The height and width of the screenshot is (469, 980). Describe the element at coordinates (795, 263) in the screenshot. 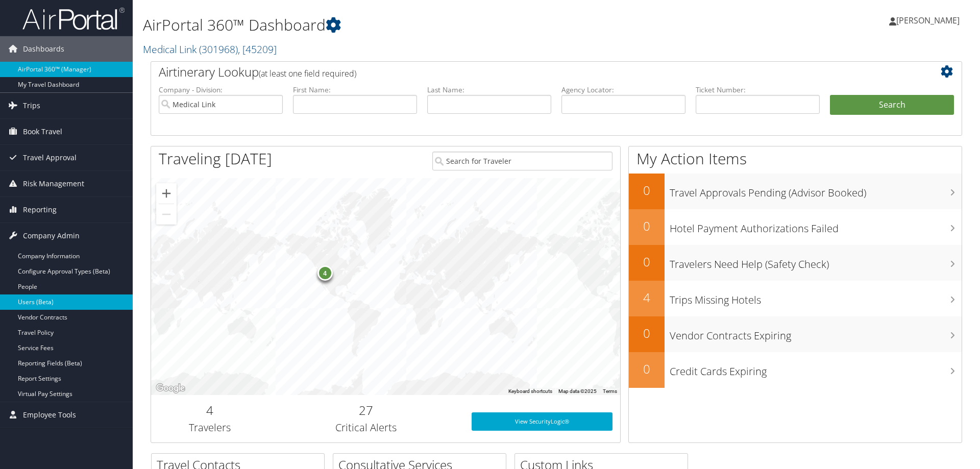

I see `a: 0Travelers Need Help (Safety Check)` at that location.